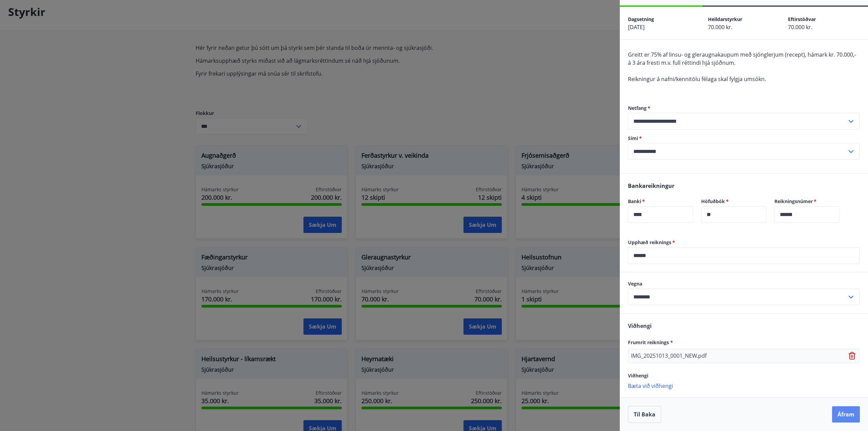 Image resolution: width=868 pixels, height=431 pixels. What do you see at coordinates (744, 255) in the screenshot?
I see `div: Upphæð reiknings` at bounding box center [744, 255].